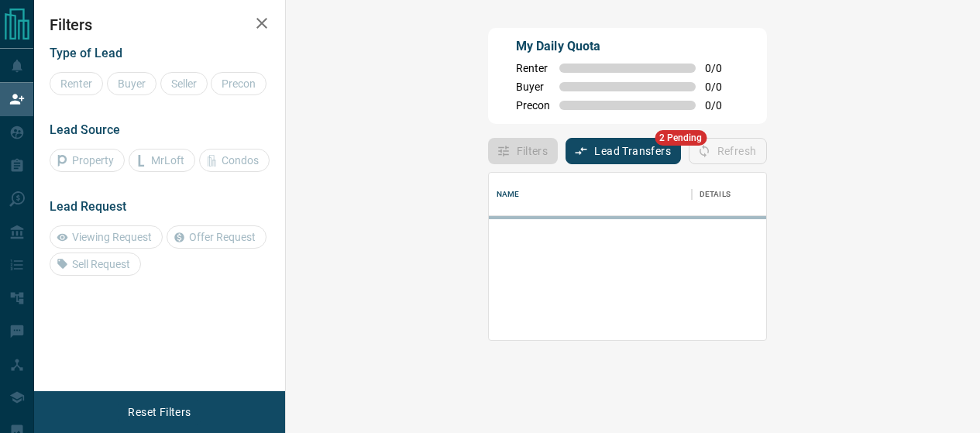 The width and height of the screenshot is (980, 433). I want to click on span: Lead Source, so click(85, 129).